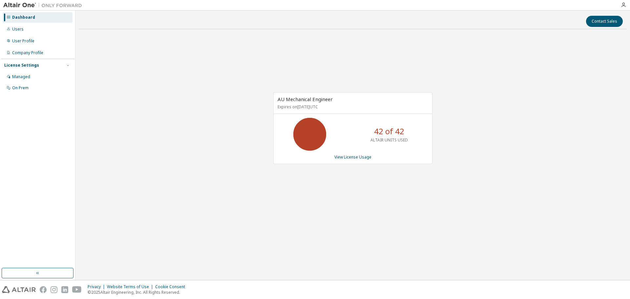  What do you see at coordinates (24, 17) in the screenshot?
I see `div: Dashboard` at bounding box center [24, 17].